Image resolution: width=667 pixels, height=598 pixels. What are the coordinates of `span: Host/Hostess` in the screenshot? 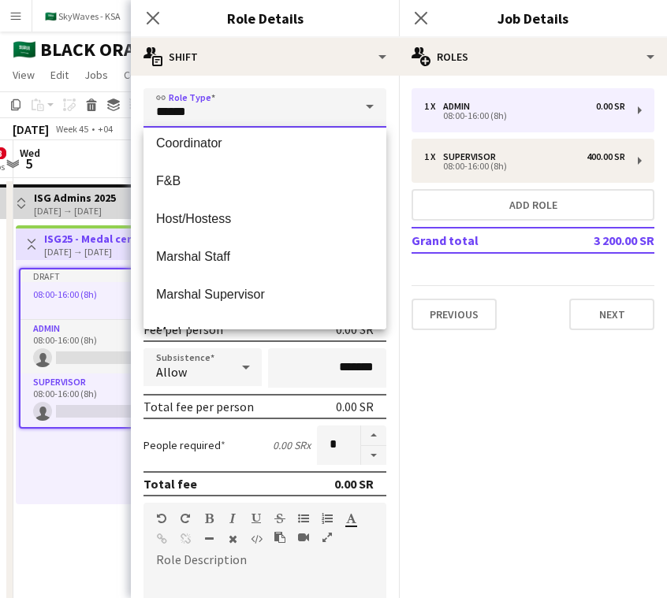 It's located at (265, 218).